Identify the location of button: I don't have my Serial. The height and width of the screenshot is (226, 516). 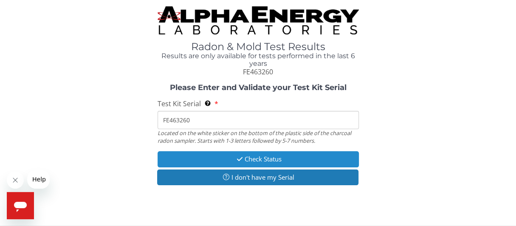
(258, 177).